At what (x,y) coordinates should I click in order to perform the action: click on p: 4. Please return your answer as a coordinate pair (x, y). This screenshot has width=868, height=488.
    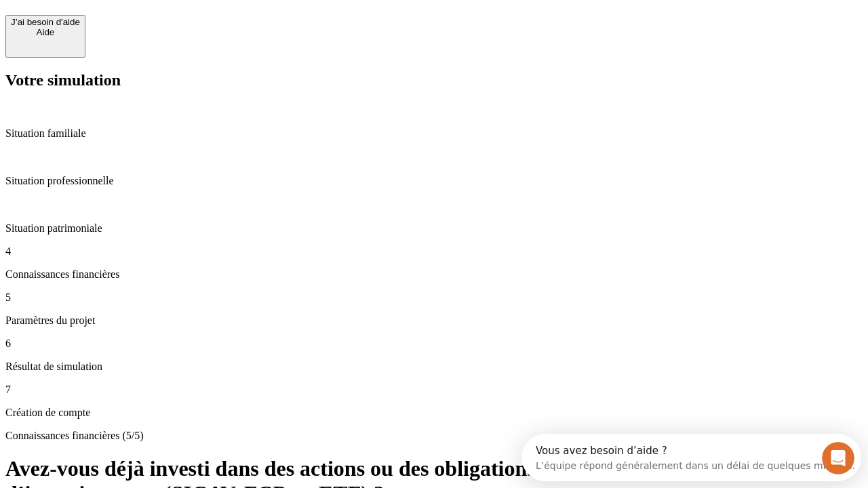
    Looking at the image, I should click on (434, 252).